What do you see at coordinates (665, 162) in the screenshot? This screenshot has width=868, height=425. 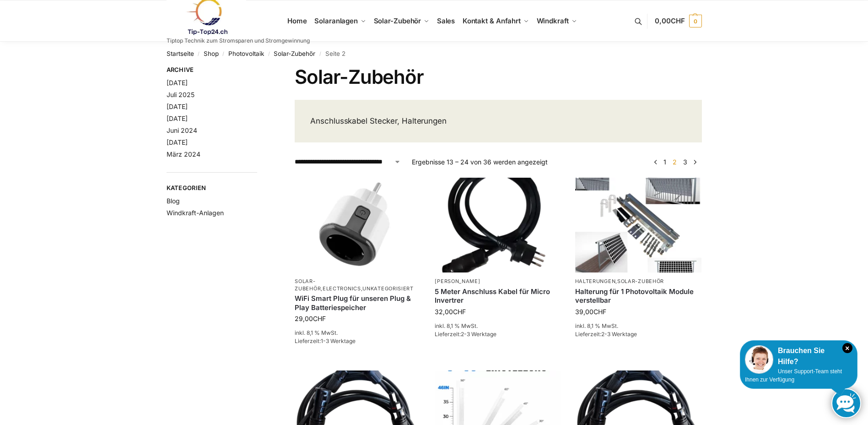 I see `a: Seite 1` at bounding box center [665, 162].